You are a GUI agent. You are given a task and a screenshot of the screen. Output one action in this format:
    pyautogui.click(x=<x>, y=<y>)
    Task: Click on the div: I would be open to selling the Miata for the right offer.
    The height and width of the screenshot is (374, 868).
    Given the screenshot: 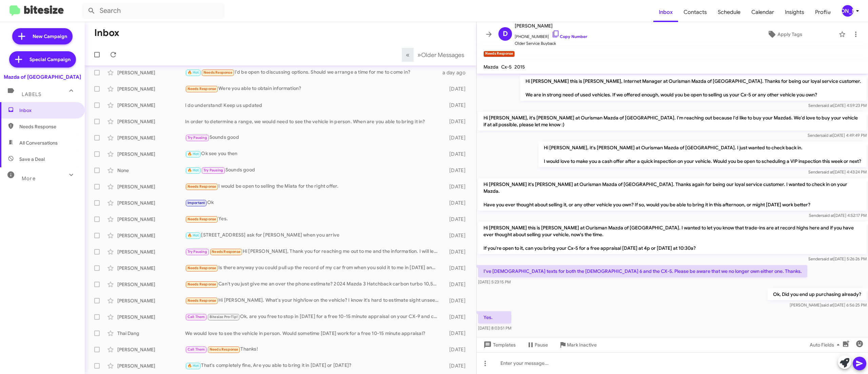 What is the action you would take?
    pyautogui.click(x=313, y=186)
    